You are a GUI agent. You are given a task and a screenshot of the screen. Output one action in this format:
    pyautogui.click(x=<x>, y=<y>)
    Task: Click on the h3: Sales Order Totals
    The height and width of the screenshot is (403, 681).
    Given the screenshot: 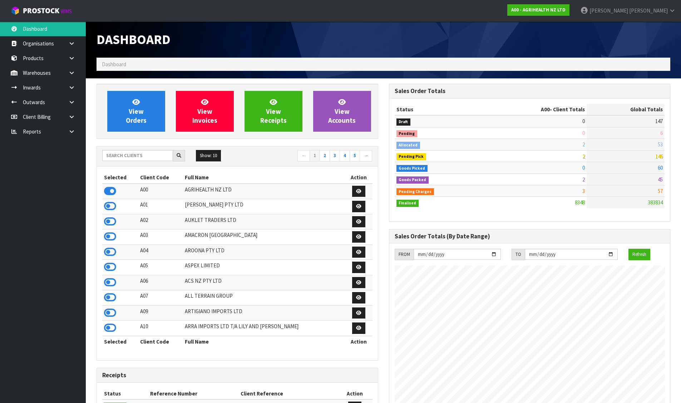 What is the action you would take?
    pyautogui.click(x=530, y=91)
    